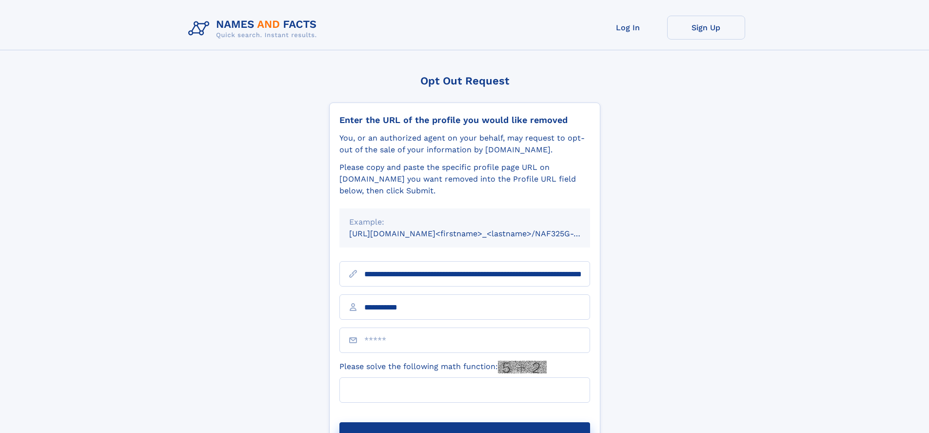 The height and width of the screenshot is (433, 929). What do you see at coordinates (706, 27) in the screenshot?
I see `a: Sign Up` at bounding box center [706, 27].